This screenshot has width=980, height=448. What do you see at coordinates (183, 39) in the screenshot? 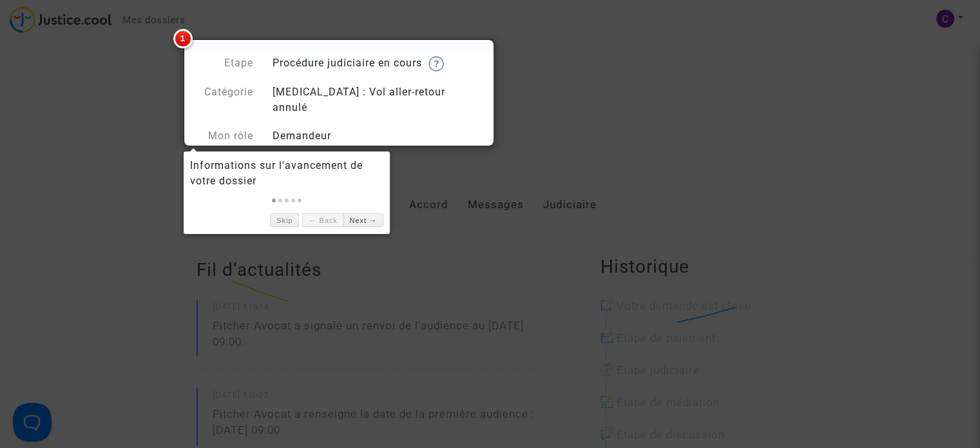
I see `span: 1` at bounding box center [183, 39].